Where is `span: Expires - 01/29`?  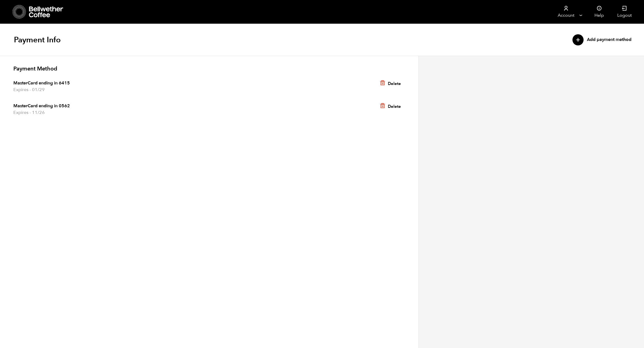 span: Expires - 01/29 is located at coordinates (209, 90).